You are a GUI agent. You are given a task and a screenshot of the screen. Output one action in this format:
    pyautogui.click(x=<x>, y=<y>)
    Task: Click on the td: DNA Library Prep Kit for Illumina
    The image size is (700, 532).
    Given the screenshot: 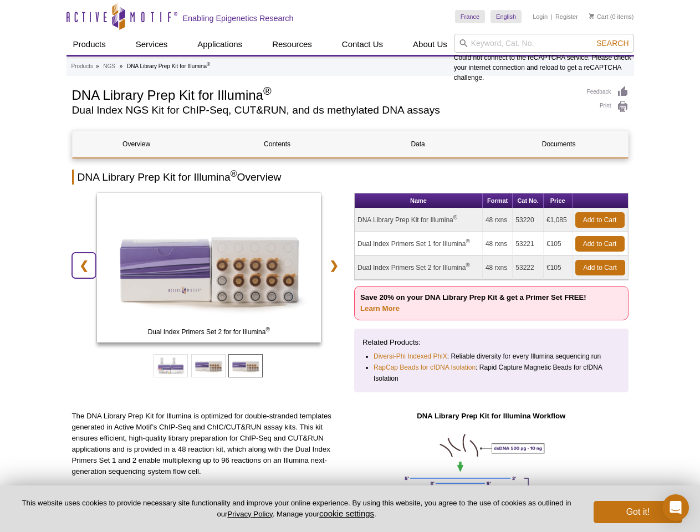 What is the action you would take?
    pyautogui.click(x=419, y=220)
    